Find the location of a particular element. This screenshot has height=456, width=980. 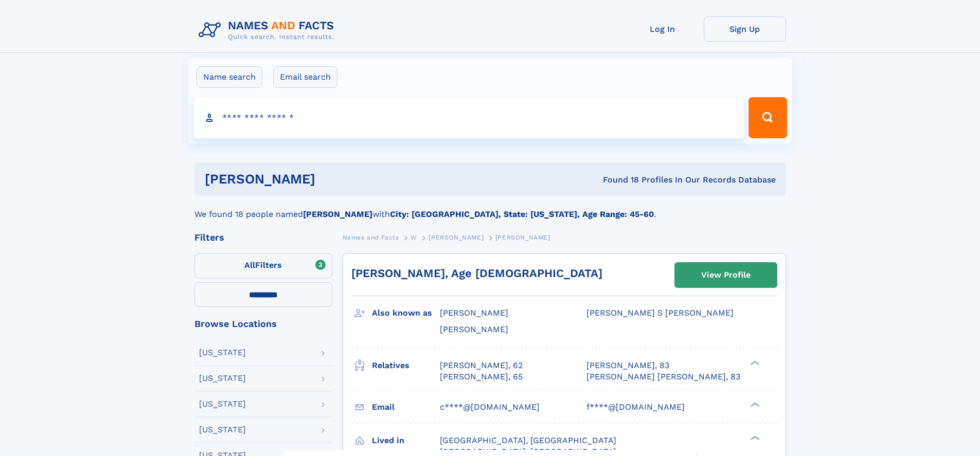

a: Names and Facts is located at coordinates (371, 237).